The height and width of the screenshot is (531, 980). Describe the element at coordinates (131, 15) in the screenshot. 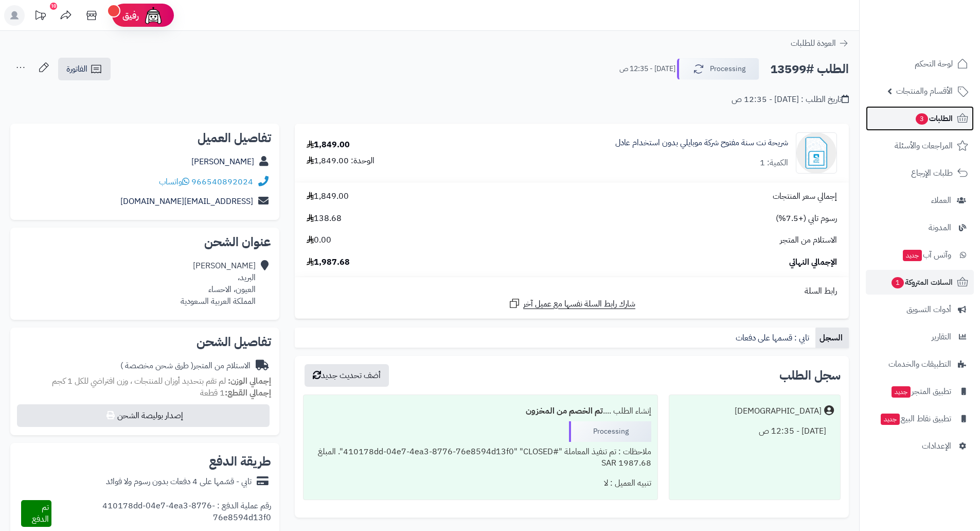

I see `span: رفيق` at that location.